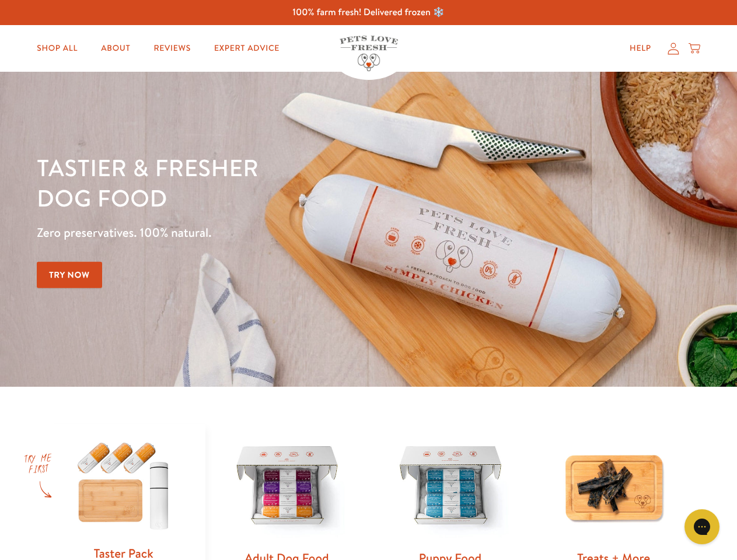 Image resolution: width=737 pixels, height=560 pixels. I want to click on a: Help, so click(640, 49).